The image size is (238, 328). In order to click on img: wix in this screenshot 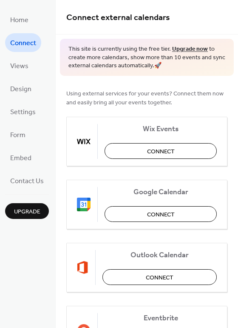, I will do `click(84, 141)`.